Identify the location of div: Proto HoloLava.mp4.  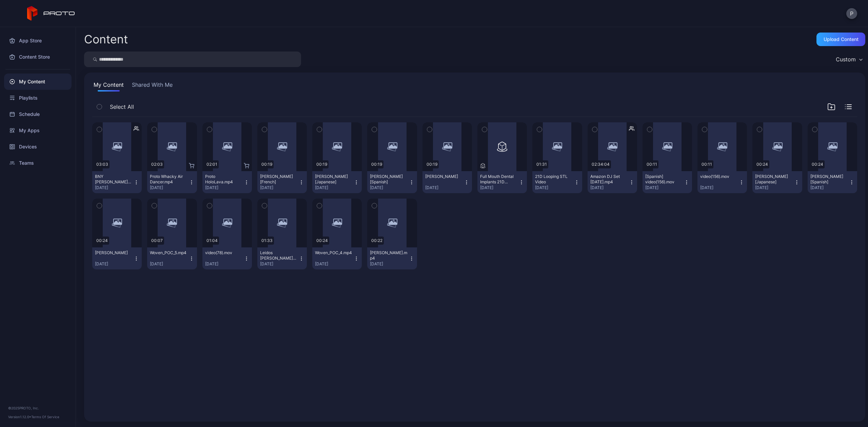
(223, 179).